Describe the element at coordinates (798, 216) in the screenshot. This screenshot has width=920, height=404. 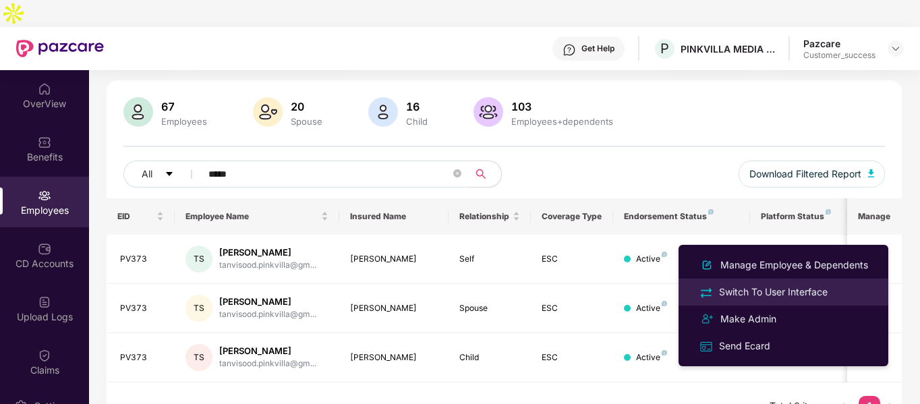
I see `div: Platform Status` at that location.